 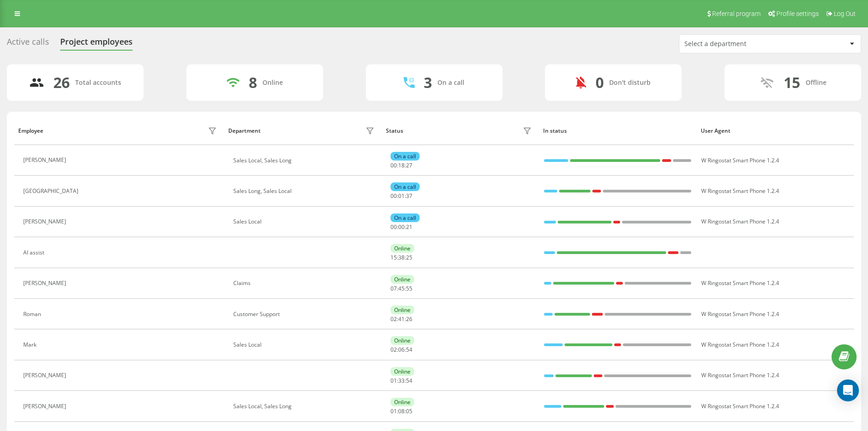 I want to click on span: 33, so click(x=401, y=380).